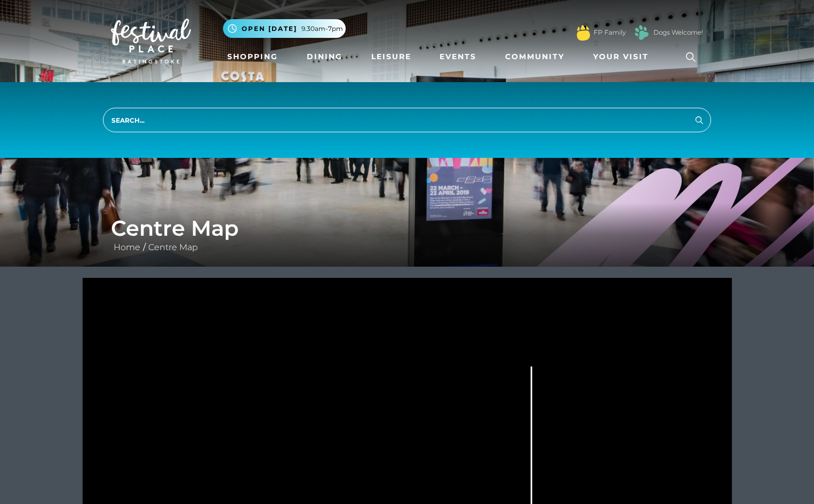 The height and width of the screenshot is (504, 814). Describe the element at coordinates (458, 57) in the screenshot. I see `a: Events` at that location.